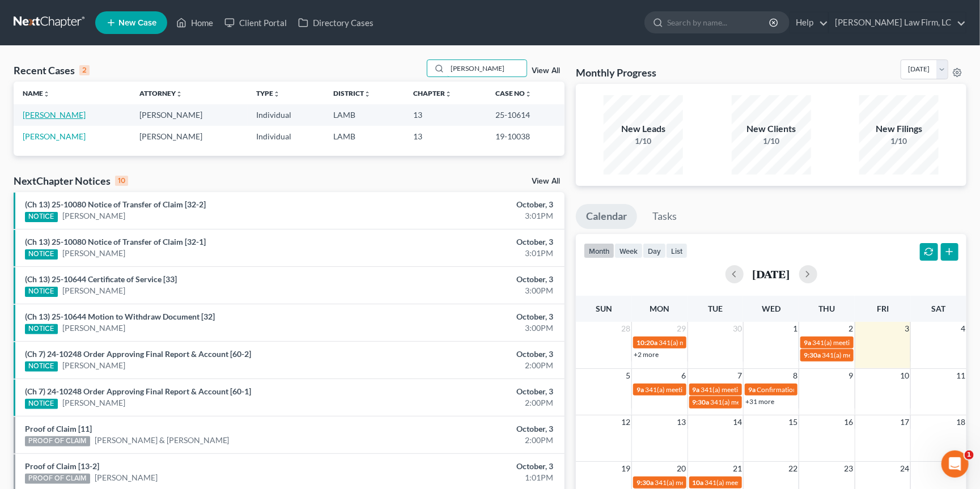  I want to click on a: (Ch 7) 24-10248 Order Approving Final Report & Account [60-2], so click(138, 353).